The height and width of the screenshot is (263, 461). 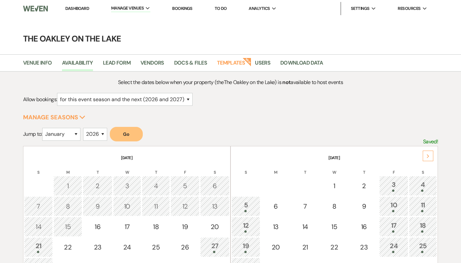 What do you see at coordinates (231, 82) in the screenshot?
I see `p: Select the dates below when your property (the The Oakley on the Lake ) is available to host events` at bounding box center [231, 82].